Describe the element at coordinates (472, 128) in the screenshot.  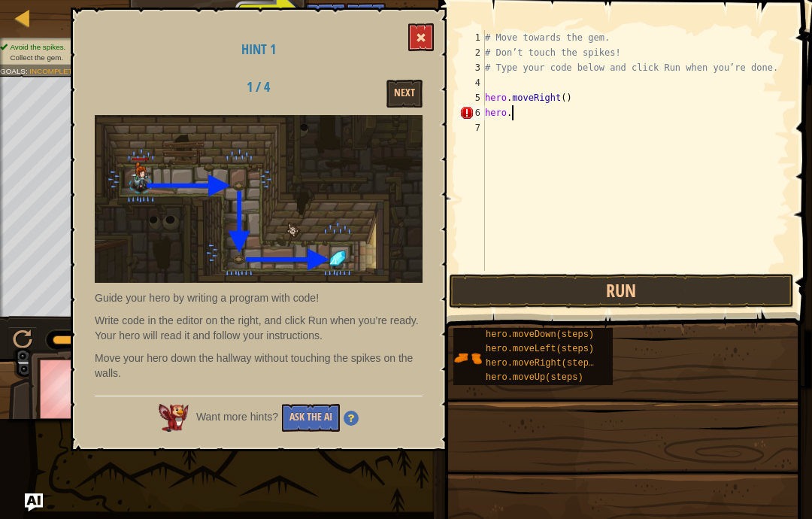
I see `div: 7` at that location.